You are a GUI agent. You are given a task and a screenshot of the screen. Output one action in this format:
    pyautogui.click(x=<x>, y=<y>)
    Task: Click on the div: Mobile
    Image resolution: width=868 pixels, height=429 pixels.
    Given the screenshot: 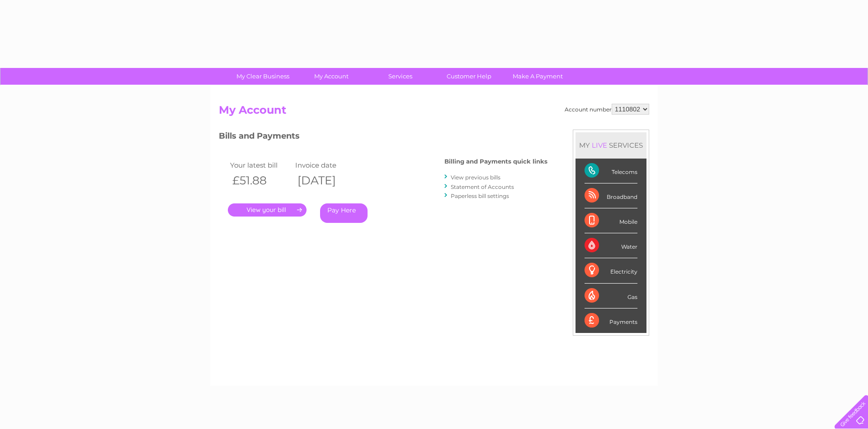 What is the action you would take?
    pyautogui.click(x=611, y=221)
    